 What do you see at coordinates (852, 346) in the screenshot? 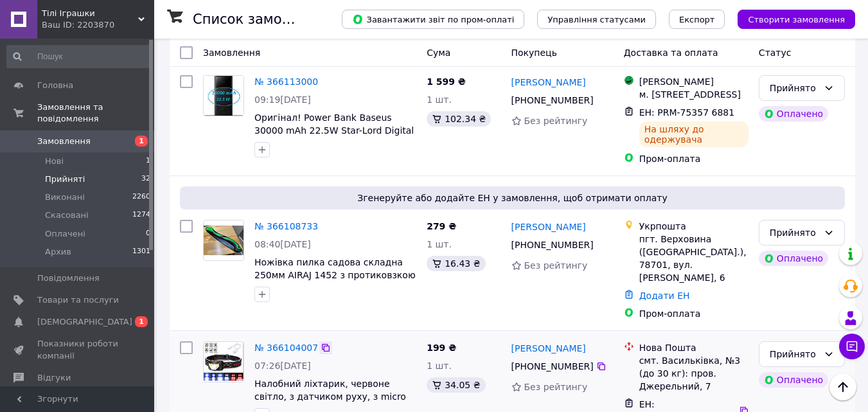
I see `button: Чат з покупцем` at bounding box center [852, 346].